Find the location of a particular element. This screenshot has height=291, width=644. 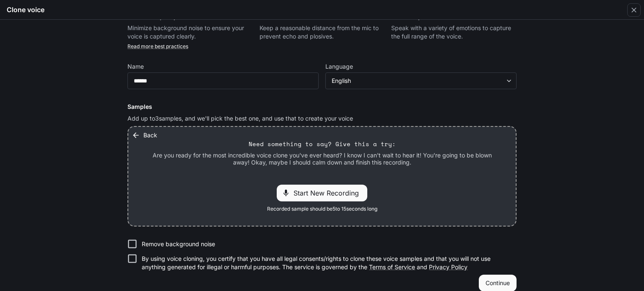

p: Keep a reasonable distance from the mic to prevent echo and plosives. is located at coordinates (322, 32).